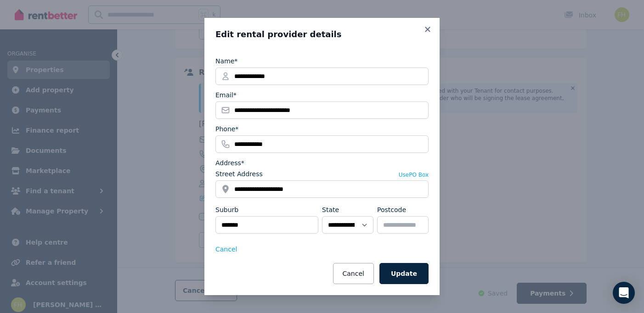  Describe the element at coordinates (413, 175) in the screenshot. I see `button: UsePO Box` at that location.